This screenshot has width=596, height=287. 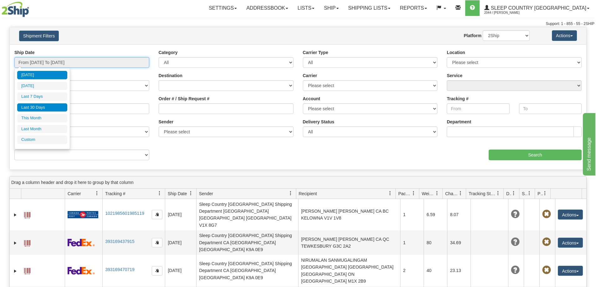 I want to click on span: Tracking Status, so click(x=482, y=194).